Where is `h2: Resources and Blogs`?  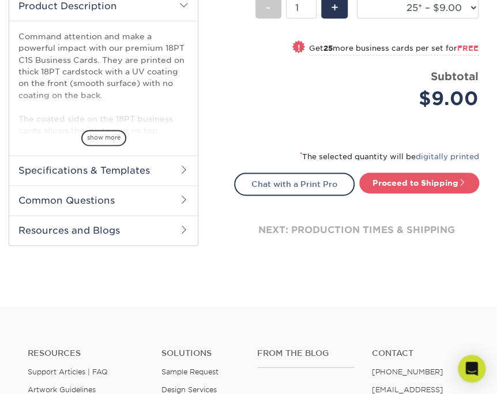
h2: Resources and Blogs is located at coordinates (103, 230).